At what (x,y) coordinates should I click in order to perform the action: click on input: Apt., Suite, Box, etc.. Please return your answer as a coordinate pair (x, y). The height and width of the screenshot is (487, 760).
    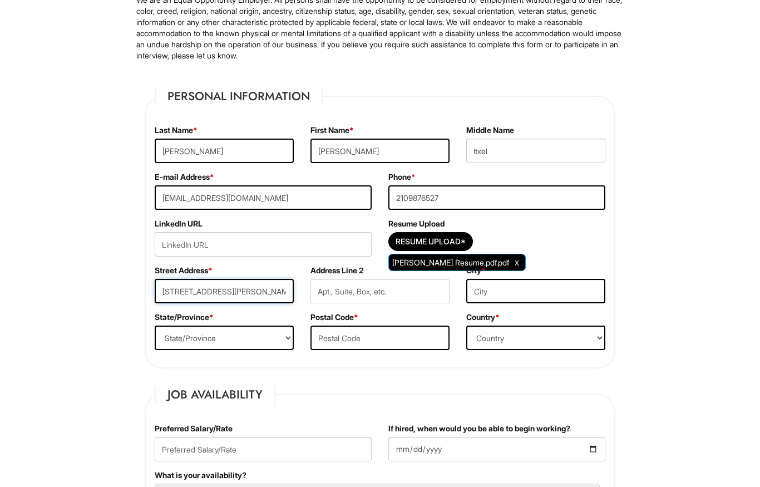
    Looking at the image, I should click on (380, 291).